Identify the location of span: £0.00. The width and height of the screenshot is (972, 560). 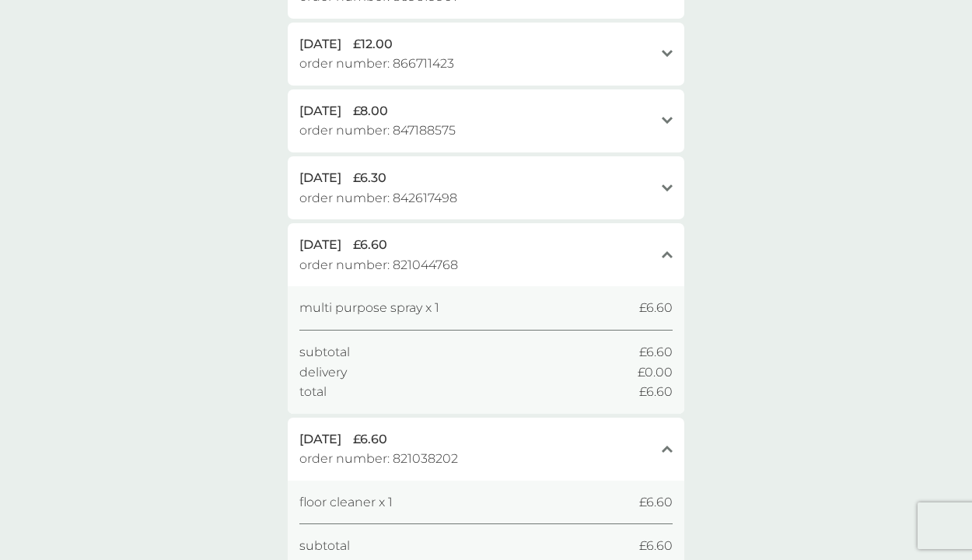
(655, 373).